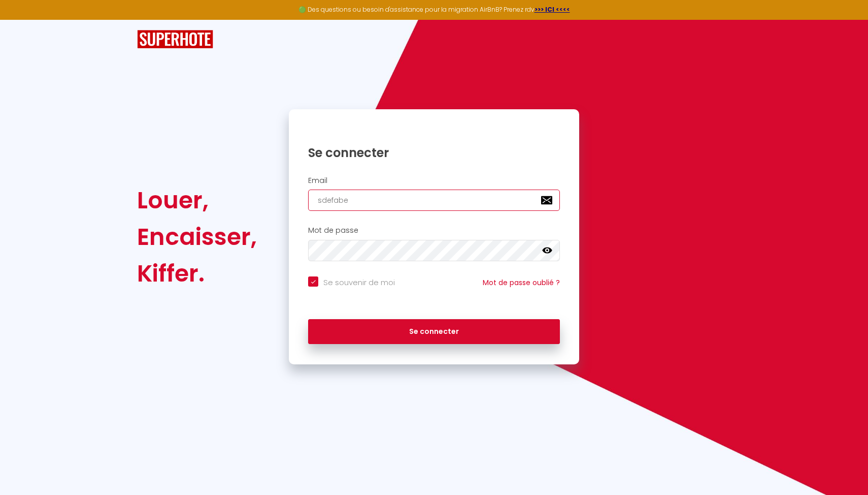 This screenshot has height=495, width=868. Describe the element at coordinates (434, 332) in the screenshot. I see `button: Se connecter` at that location.